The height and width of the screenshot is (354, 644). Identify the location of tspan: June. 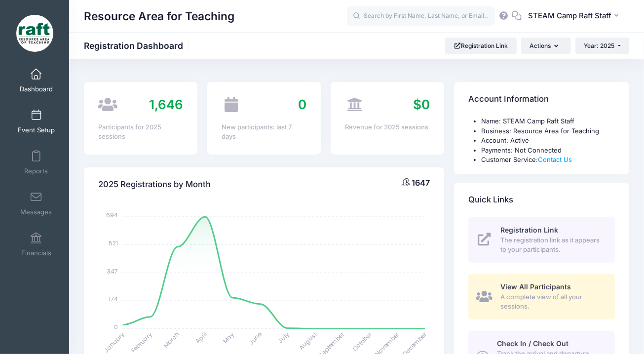
(255, 338).